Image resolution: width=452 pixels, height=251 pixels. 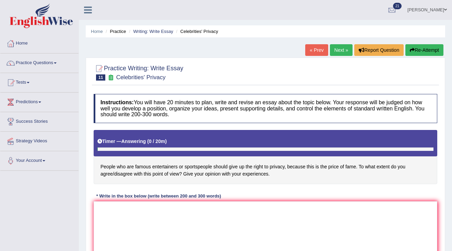 I want to click on b: Answering, so click(x=134, y=141).